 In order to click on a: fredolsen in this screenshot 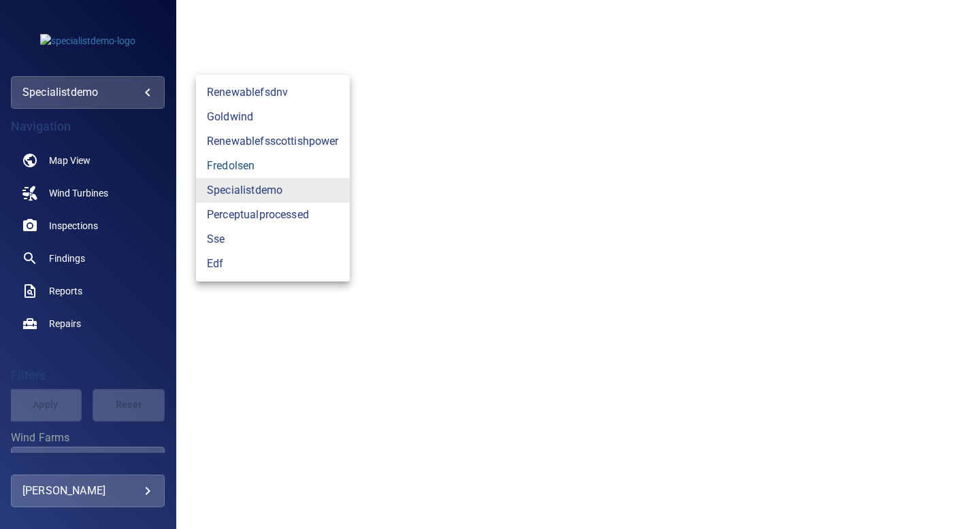, I will do `click(273, 166)`.